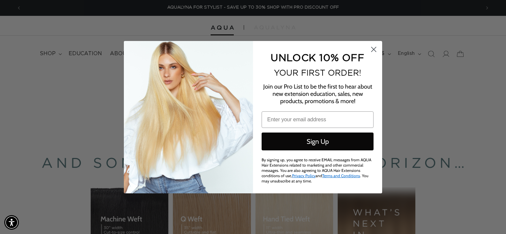 This screenshot has height=234, width=506. I want to click on button: Sign Up, so click(317, 142).